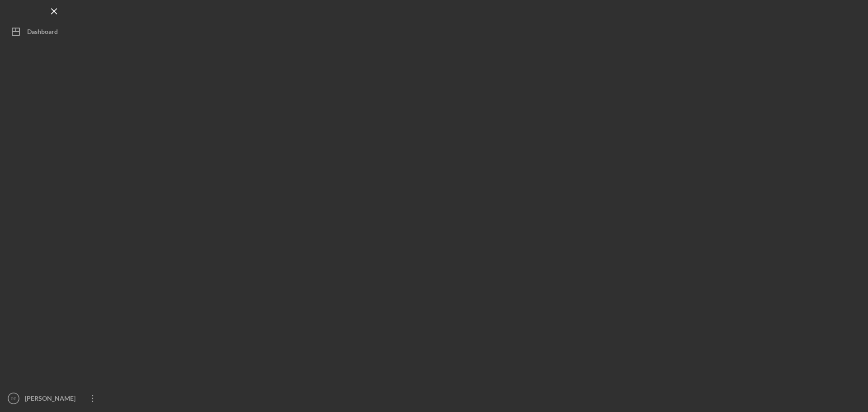  I want to click on div: Dashboard, so click(42, 33).